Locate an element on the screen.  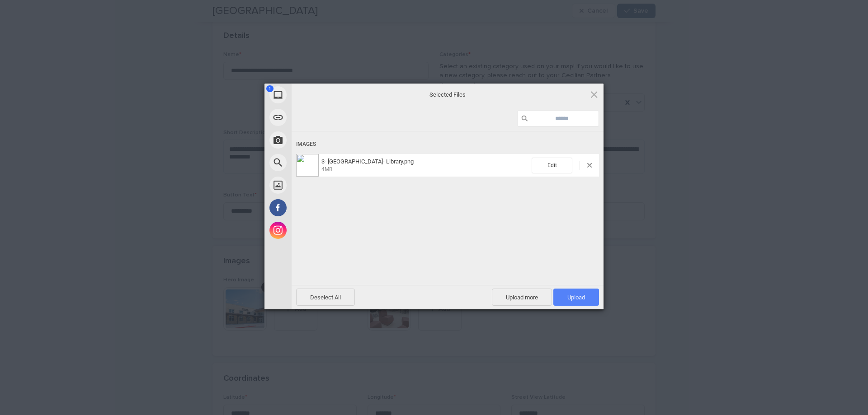
span: Upload is located at coordinates (576, 297).